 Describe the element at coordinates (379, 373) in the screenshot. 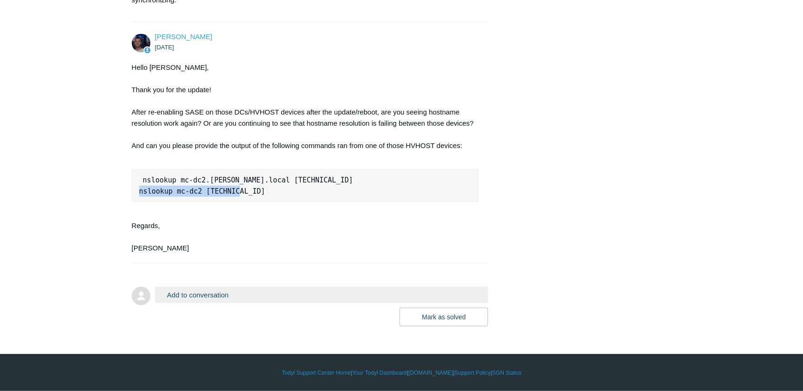

I see `a: Your Todyl Dashboard` at that location.